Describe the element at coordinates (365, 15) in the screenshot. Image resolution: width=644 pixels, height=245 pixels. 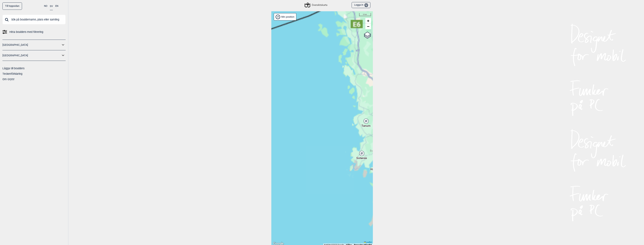
I see `div: 5 km` at that location.